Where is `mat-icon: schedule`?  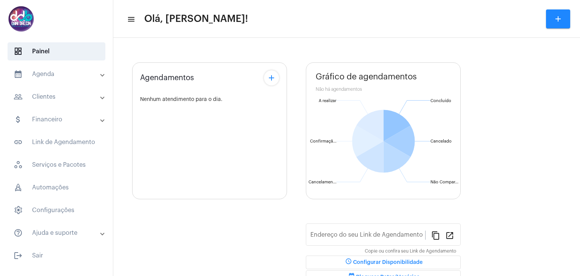 mat-icon: schedule is located at coordinates (348, 262).